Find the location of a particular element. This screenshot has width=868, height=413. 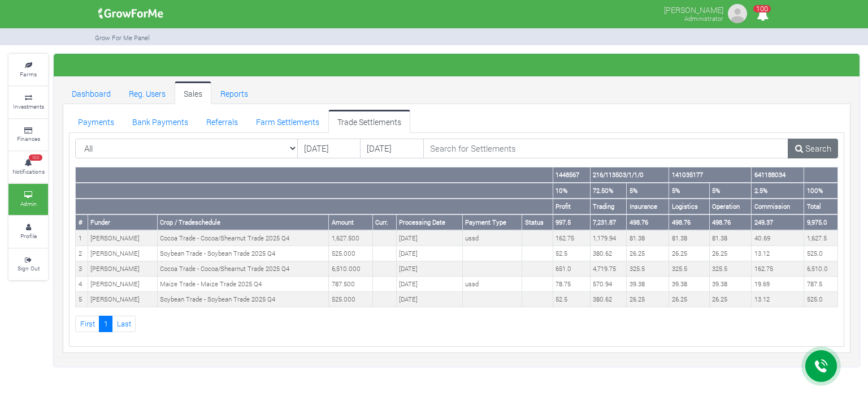

td: 4,719.75 is located at coordinates (608, 269).